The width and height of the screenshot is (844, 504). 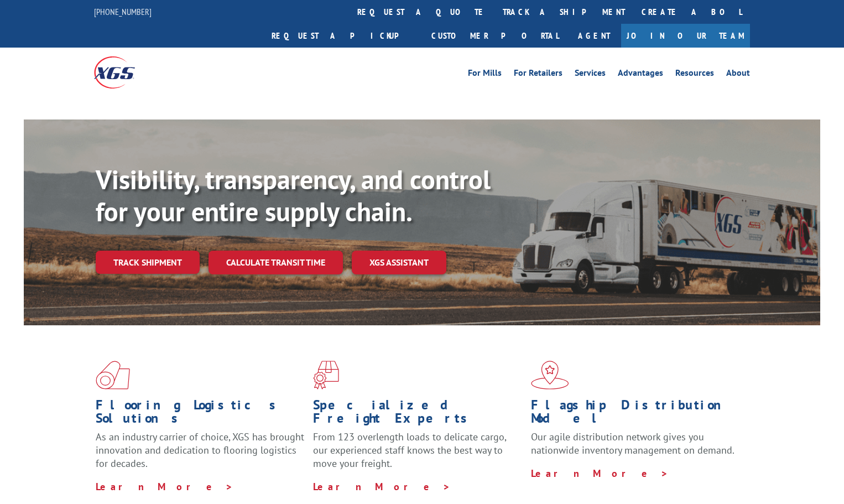 I want to click on span: Our agile distribution network gives you nationwide inventory management on demand., so click(x=633, y=443).